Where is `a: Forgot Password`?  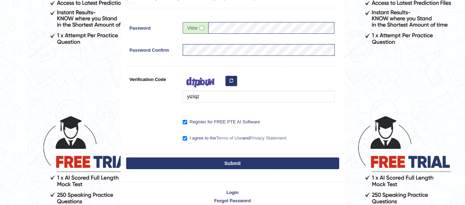 a: Forgot Password is located at coordinates (232, 200).